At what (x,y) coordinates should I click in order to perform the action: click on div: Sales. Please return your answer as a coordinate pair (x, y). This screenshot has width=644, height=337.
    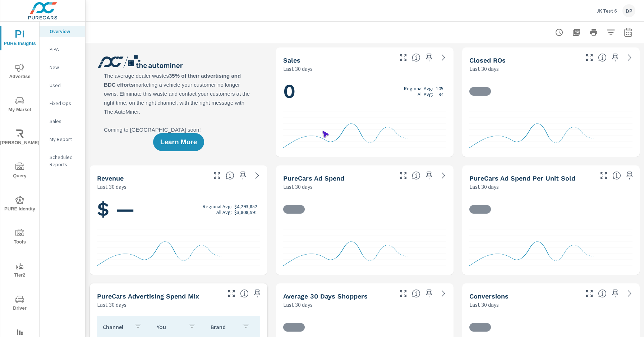
    Looking at the image, I should click on (62, 121).